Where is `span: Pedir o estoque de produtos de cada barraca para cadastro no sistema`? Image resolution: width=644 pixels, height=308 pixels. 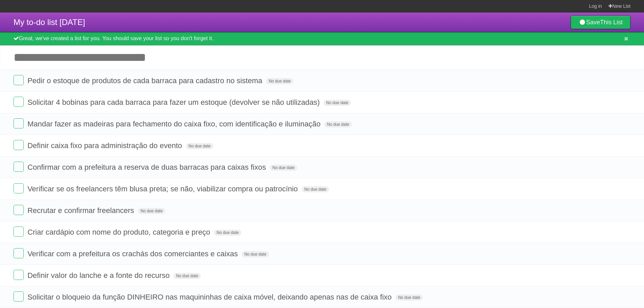
span: Pedir o estoque de produtos de cada barraca para cadastro no sistema is located at coordinates (146, 80).